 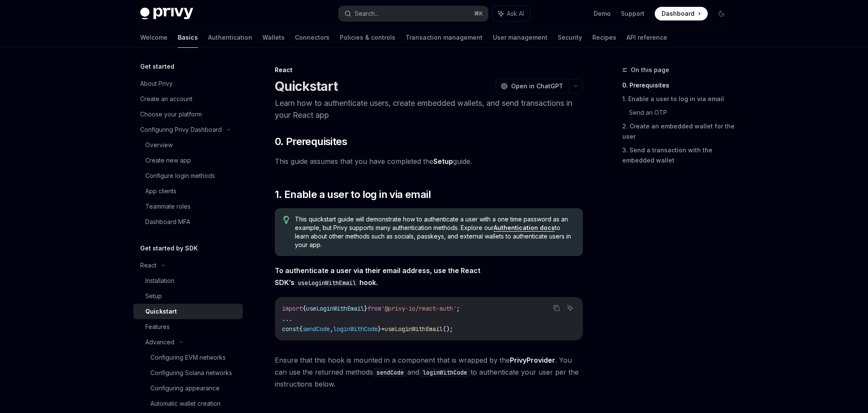 What do you see at coordinates (533, 360) in the screenshot?
I see `a: PrivyProvider` at bounding box center [533, 360].